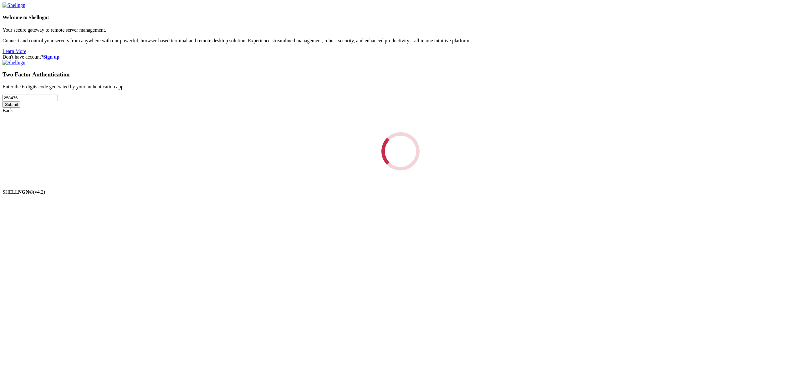  Describe the element at coordinates (24, 192) in the screenshot. I see `span: SHELL ©` at that location.